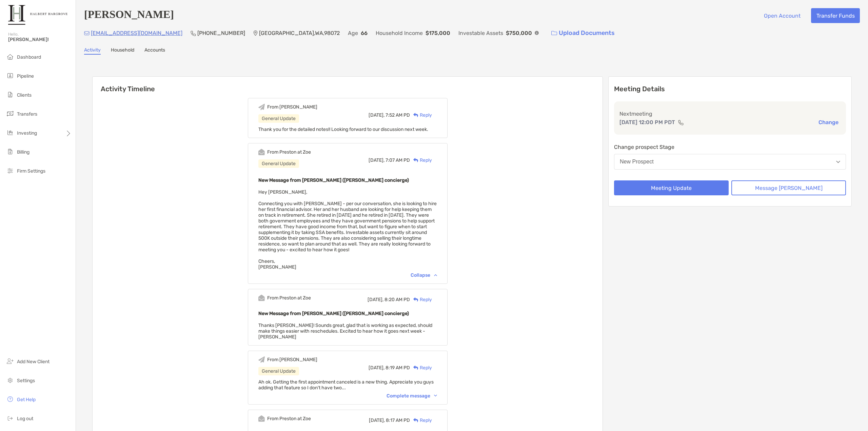 Image resolution: width=868 pixels, height=431 pixels. What do you see at coordinates (518, 32) in the screenshot?
I see `p: $750,000` at bounding box center [518, 32].